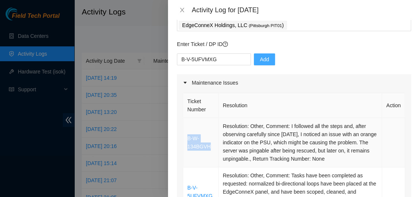 This screenshot has height=197, width=420. Describe the element at coordinates (300, 105) in the screenshot. I see `th: Resolution` at that location.